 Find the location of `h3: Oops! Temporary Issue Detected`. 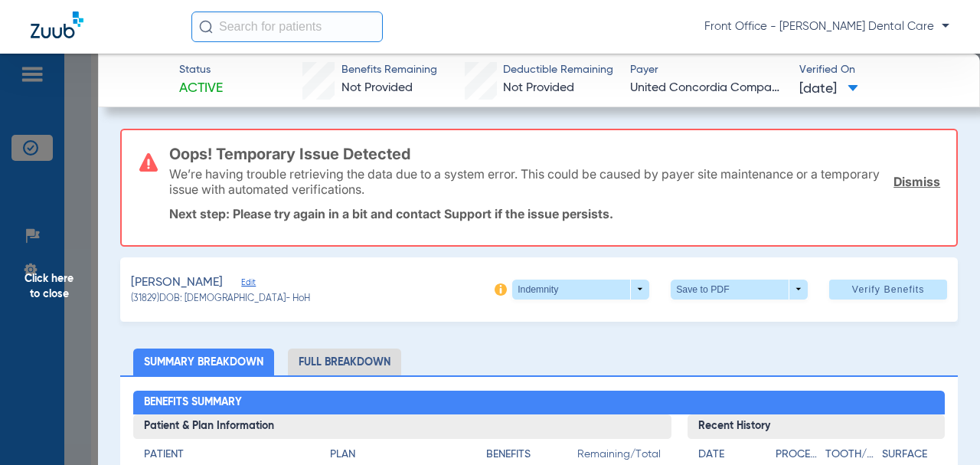

h3: Oops! Temporary Issue Detected is located at coordinates (554, 154).